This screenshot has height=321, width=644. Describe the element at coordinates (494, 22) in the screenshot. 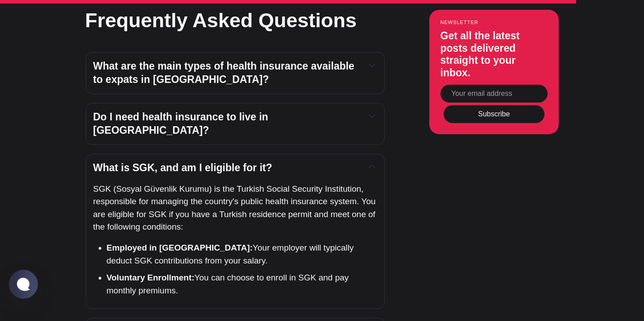

I see `small: Newsletter` at that location.